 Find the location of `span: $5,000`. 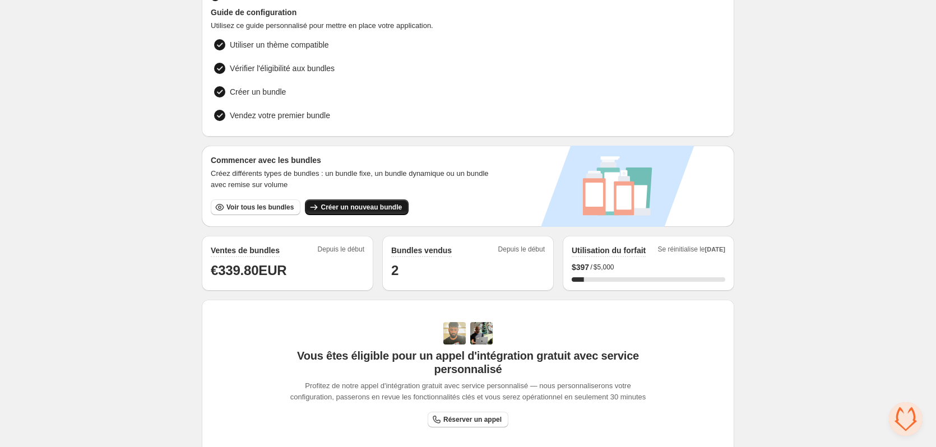

span: $5,000 is located at coordinates (604, 267).